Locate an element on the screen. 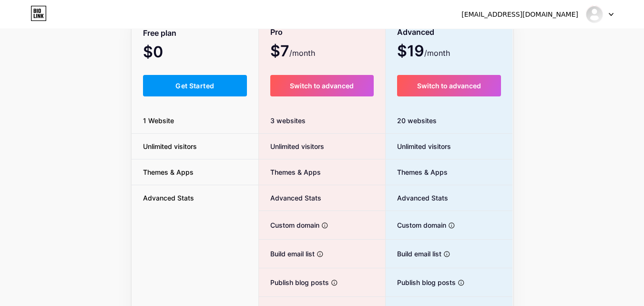 The image size is (644, 306). span: $7 is located at coordinates (292, 52).